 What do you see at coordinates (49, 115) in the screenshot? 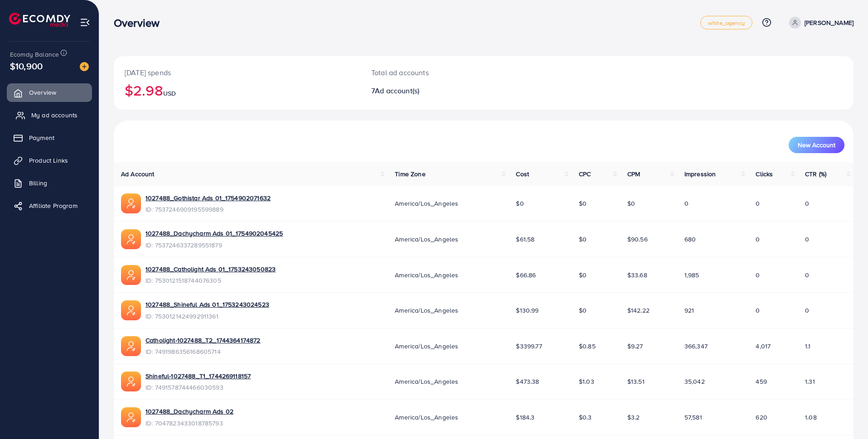
I see `a: My ad accounts` at bounding box center [49, 115].